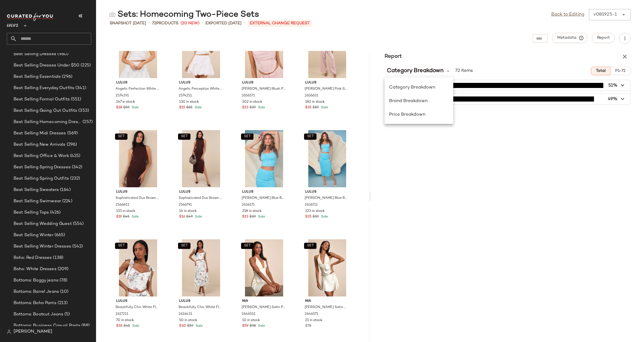  What do you see at coordinates (63, 280) in the screenshot?
I see `span: (78)` at bounding box center [63, 280].